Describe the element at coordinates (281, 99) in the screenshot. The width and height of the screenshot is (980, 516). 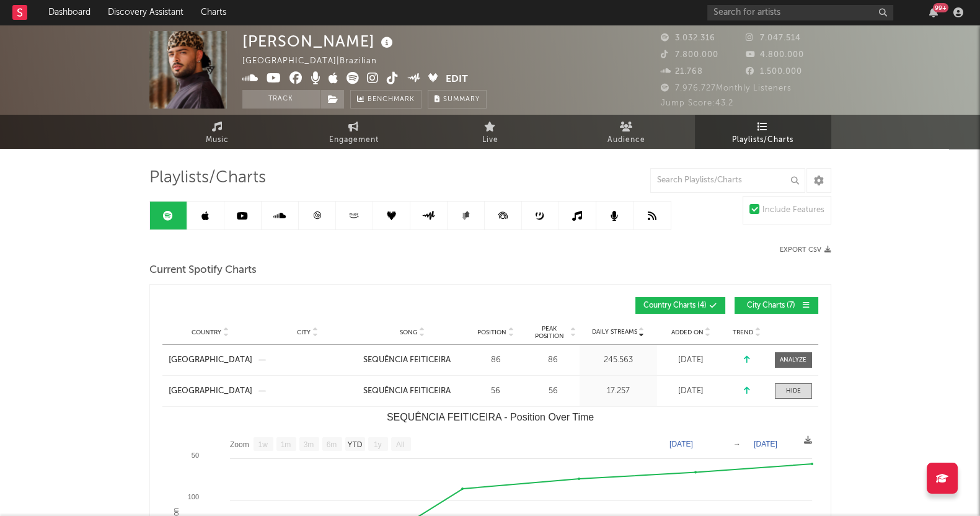
I see `button: Track` at that location.